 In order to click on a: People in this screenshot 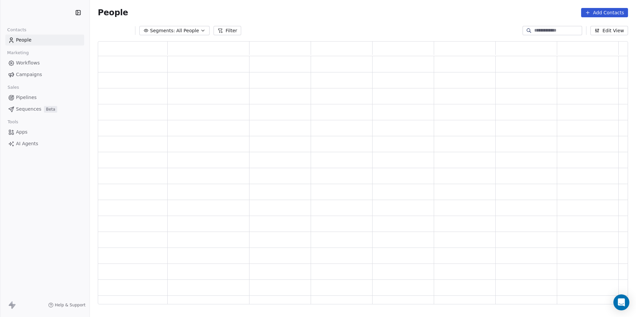, I will do `click(45, 40)`.